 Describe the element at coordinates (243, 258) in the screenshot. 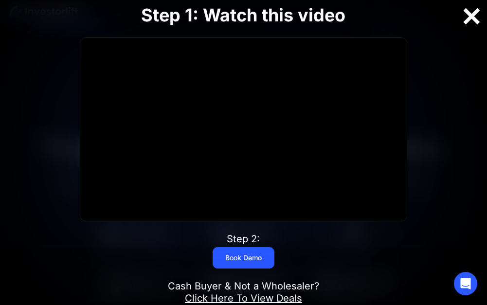

I see `a: Book Demo` at that location.